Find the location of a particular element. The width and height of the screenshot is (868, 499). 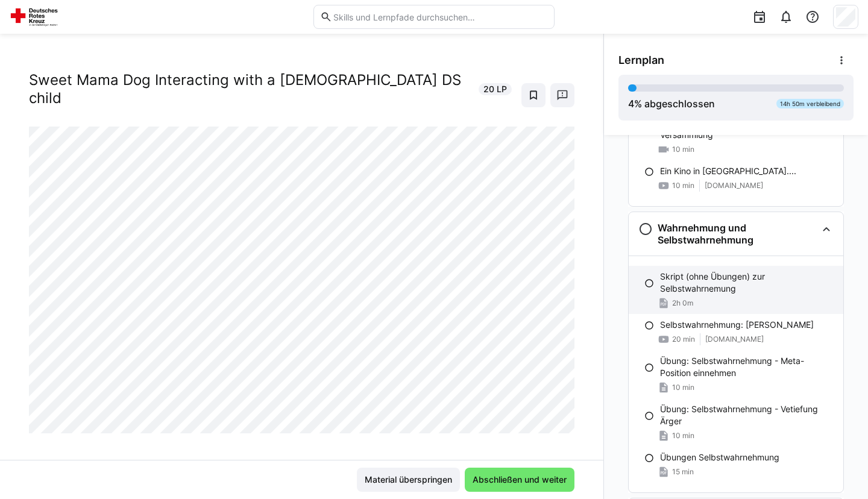

span: Lernplan is located at coordinates (642, 60).